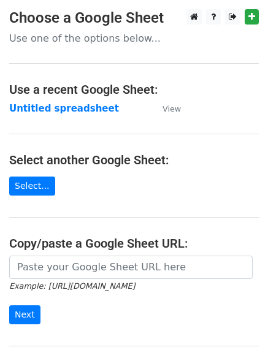  Describe the element at coordinates (32, 186) in the screenshot. I see `a: Select...` at that location.